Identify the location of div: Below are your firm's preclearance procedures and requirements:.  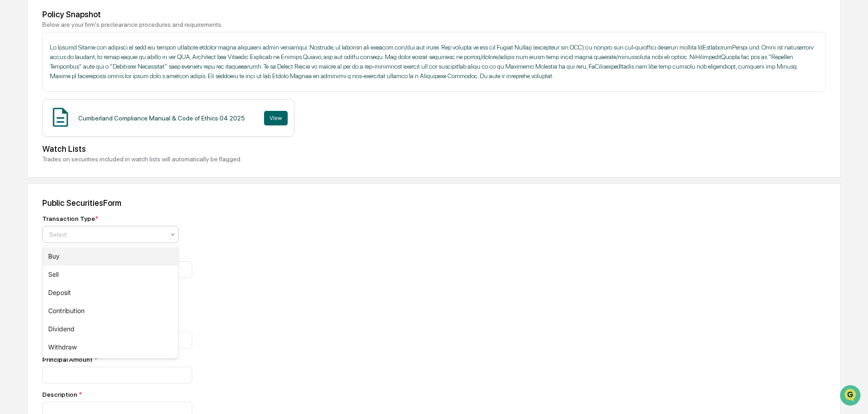
(434, 24).